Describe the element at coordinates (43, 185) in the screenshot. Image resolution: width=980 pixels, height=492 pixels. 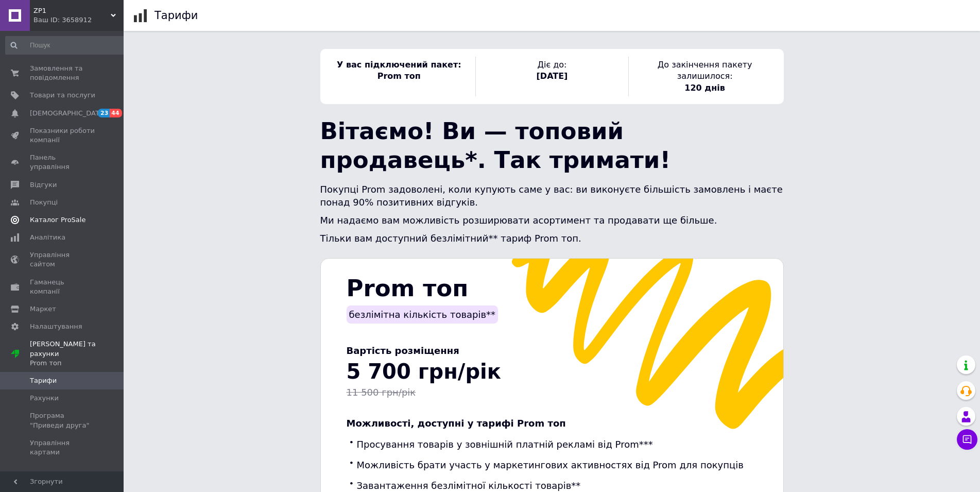
I see `span: Відгуки` at that location.